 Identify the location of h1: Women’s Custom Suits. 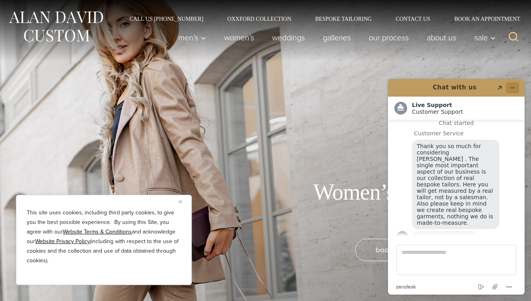
(377, 206).